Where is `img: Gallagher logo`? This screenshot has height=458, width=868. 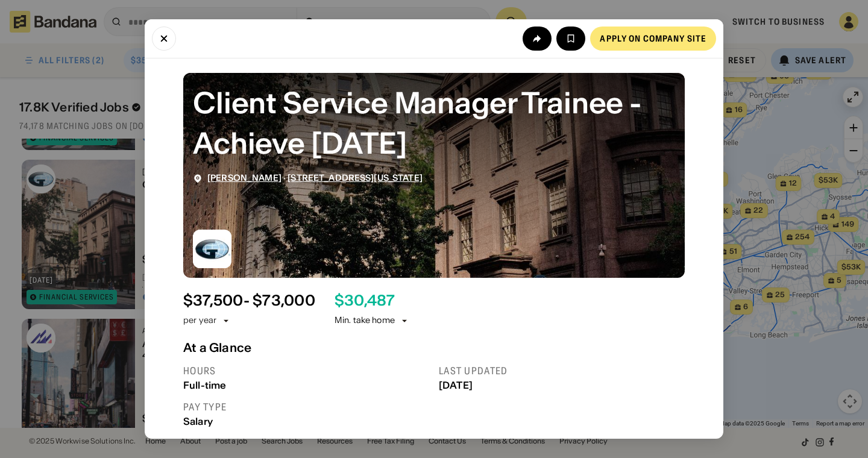
img: Gallagher logo is located at coordinates (212, 249).